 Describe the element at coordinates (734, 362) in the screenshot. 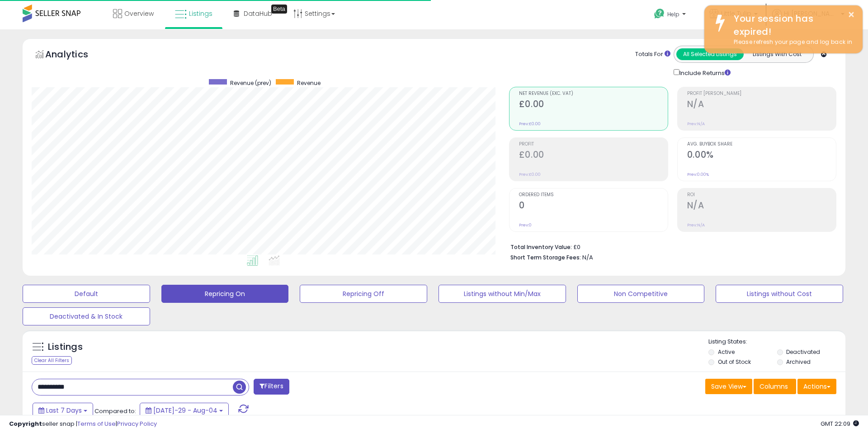

I see `label: Out of Stock` at that location.